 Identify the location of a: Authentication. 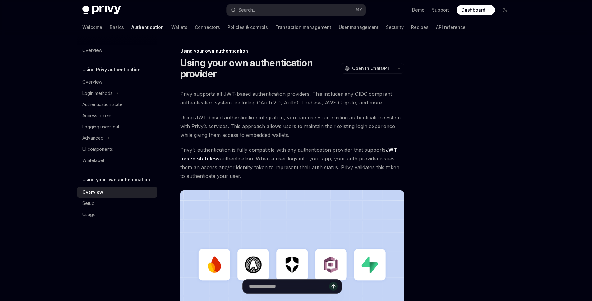
(148, 27).